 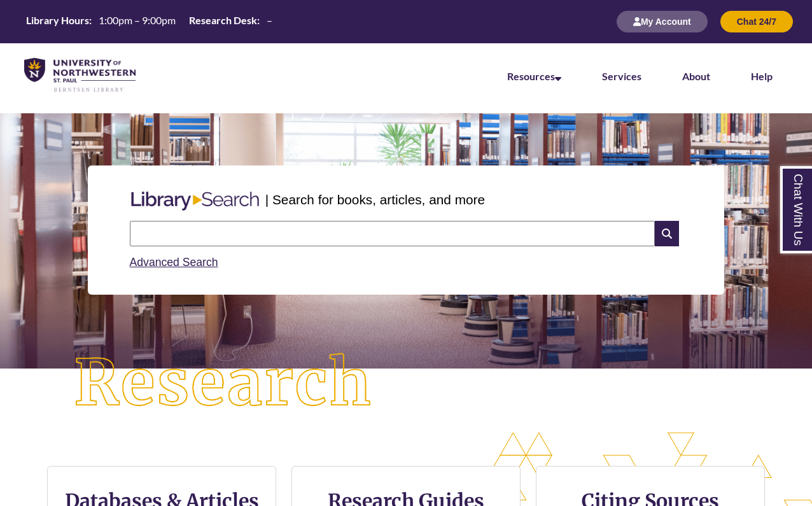 What do you see at coordinates (195, 201) in the screenshot?
I see `img: Libary Search` at bounding box center [195, 201].